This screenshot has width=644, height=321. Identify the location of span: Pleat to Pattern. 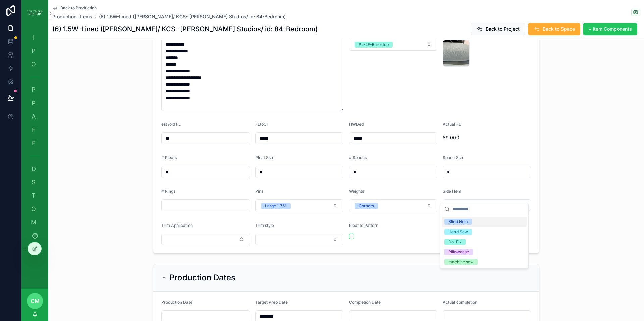
(364, 225).